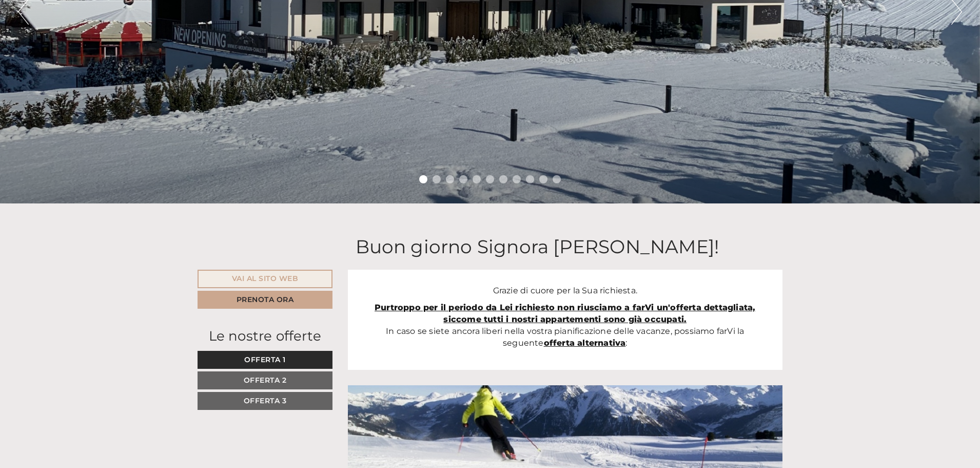 The height and width of the screenshot is (468, 980). I want to click on strong: offerta alternativa, so click(585, 342).